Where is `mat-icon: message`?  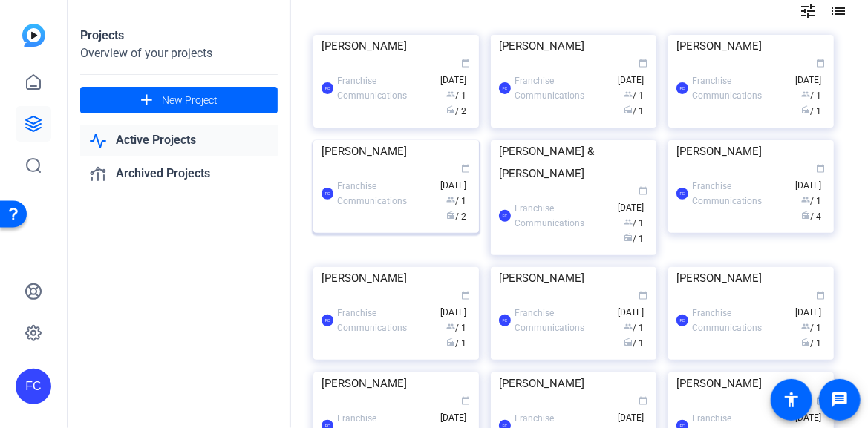
mat-icon: message is located at coordinates (839, 400).